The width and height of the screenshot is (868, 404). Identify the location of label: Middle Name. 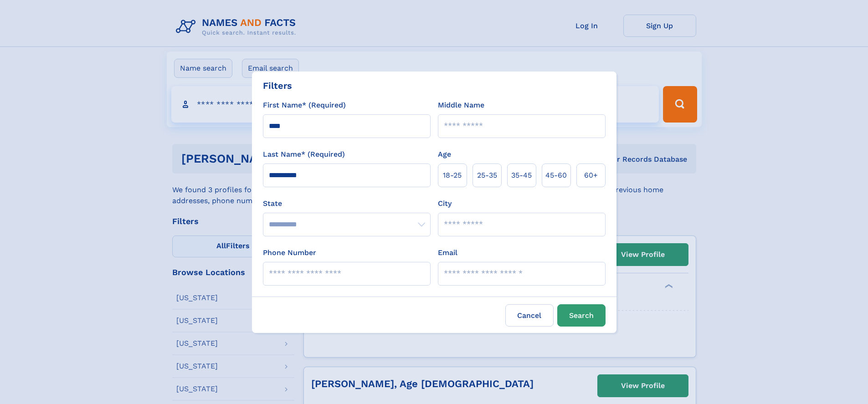
(461, 105).